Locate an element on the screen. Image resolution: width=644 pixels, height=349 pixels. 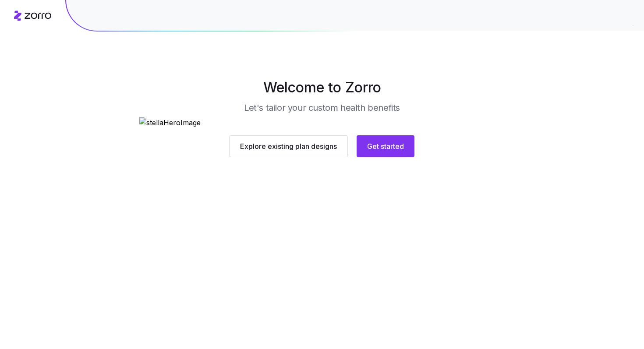
span: Get started is located at coordinates (385, 146).